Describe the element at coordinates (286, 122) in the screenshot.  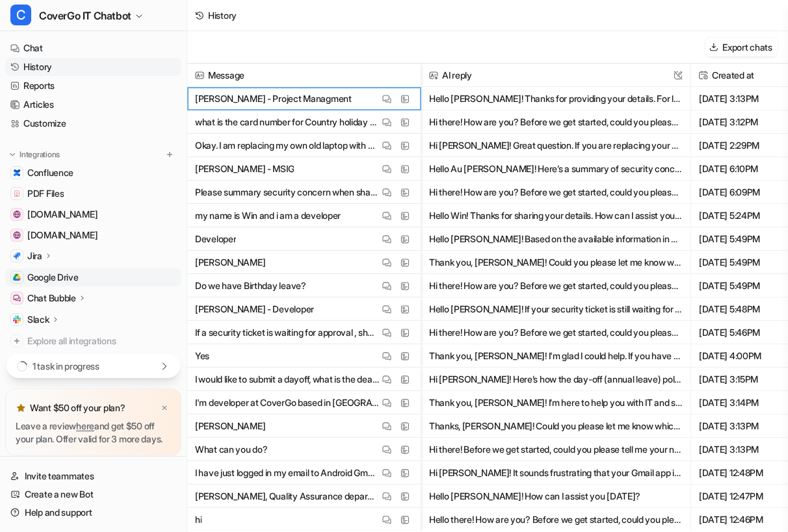
I see `p: what is the card number for Country holiday to fill in tempo` at that location.